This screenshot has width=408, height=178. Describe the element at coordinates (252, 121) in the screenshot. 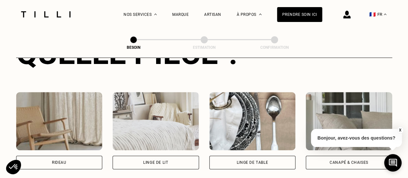

I see `img: Tilli retouche votre Linge de table` at that location.